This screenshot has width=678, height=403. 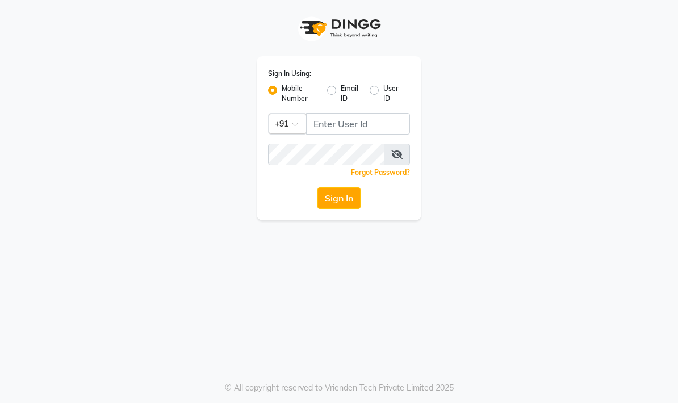 I want to click on label: Email ID, so click(x=350, y=94).